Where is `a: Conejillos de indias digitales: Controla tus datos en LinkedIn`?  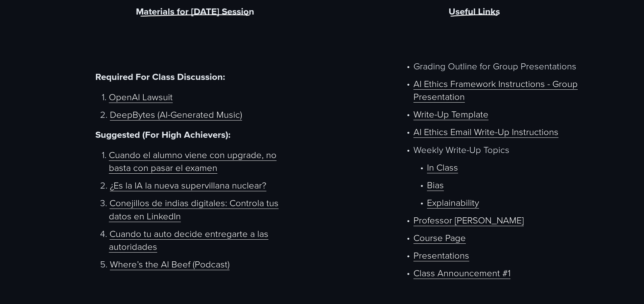 a: Conejillos de indias digitales: Controla tus datos en LinkedIn is located at coordinates (194, 209).